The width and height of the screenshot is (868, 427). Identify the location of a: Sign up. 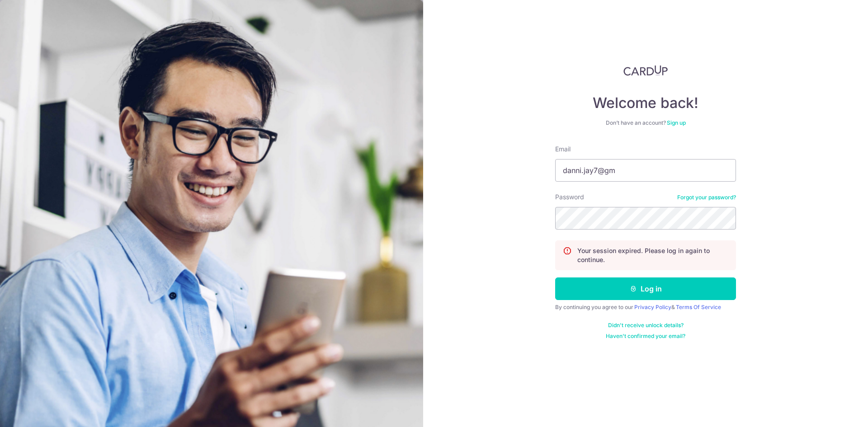
(676, 122).